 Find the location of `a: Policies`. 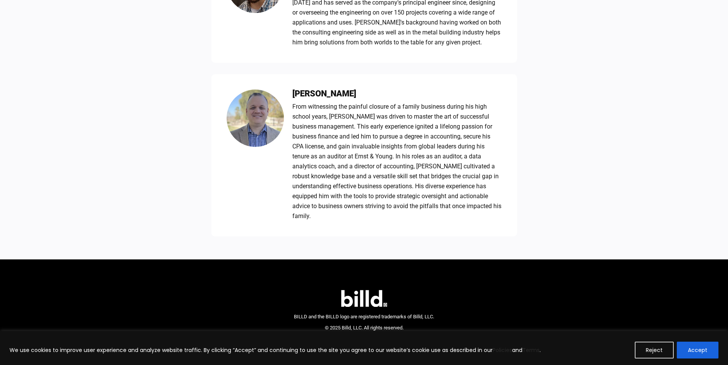

a: Policies is located at coordinates (502, 350).